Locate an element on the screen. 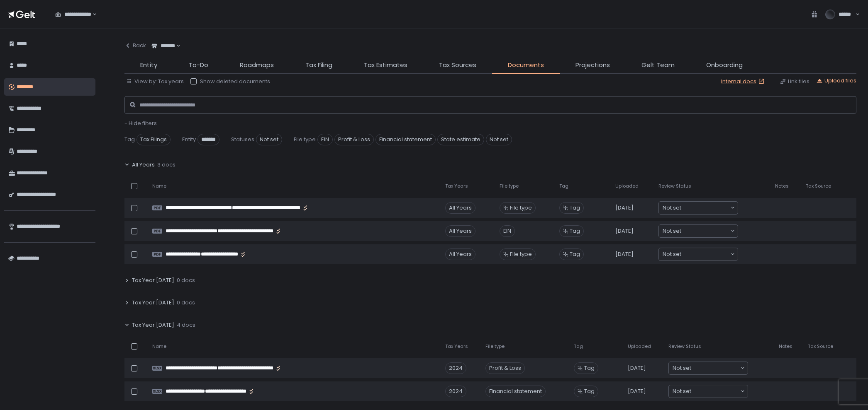 This screenshot has height=410, width=868. span: State estimate is located at coordinates (460, 140).